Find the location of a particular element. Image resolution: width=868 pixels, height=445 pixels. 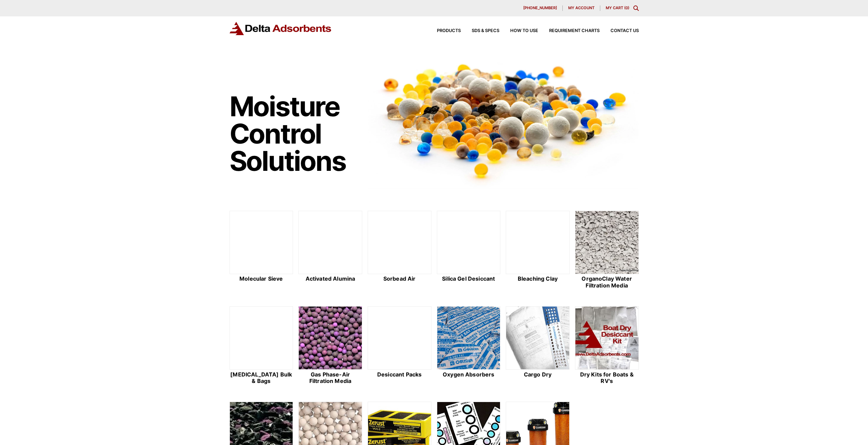

h2: Gas Phase-Air Filtration Media is located at coordinates (330, 378).